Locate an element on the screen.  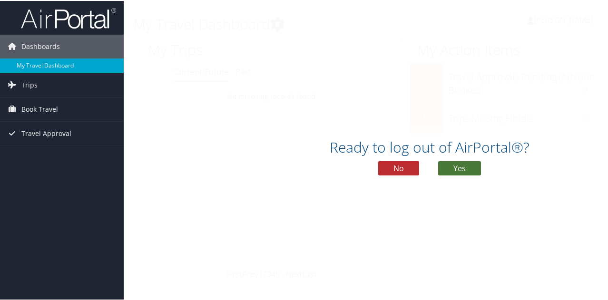
img: airportal-logo.png is located at coordinates (69, 17).